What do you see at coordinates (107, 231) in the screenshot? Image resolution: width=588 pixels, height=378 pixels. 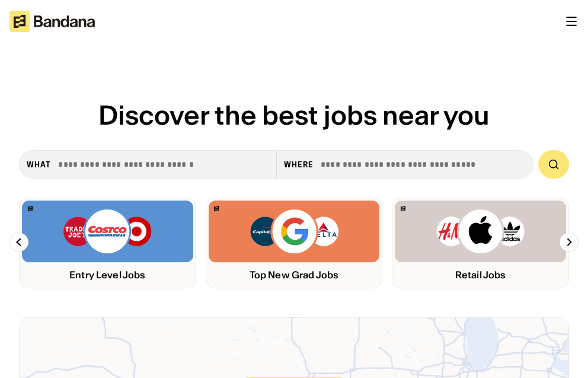 I see `img: Trader Joe’s, Costco, Target logos` at bounding box center [107, 231].